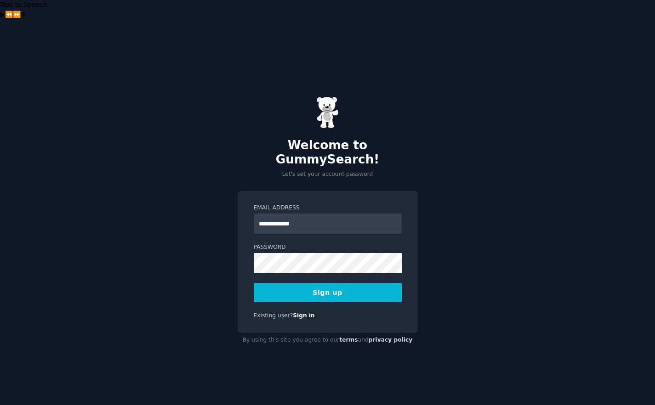 The image size is (655, 405). Describe the element at coordinates (391, 340) in the screenshot. I see `a: privacy policy` at that location.